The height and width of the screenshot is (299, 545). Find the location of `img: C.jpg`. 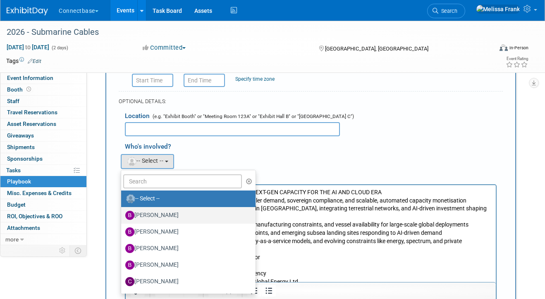

img: C.jpg is located at coordinates (130, 281).